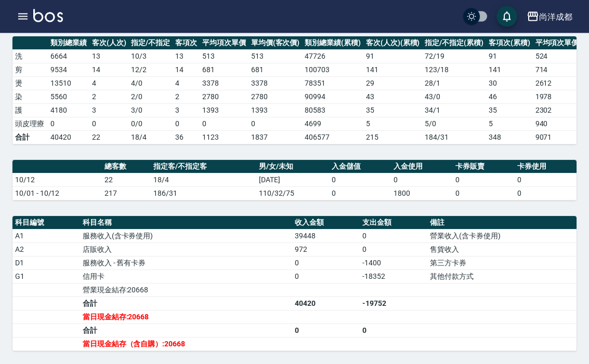 The width and height of the screenshot is (589, 364). What do you see at coordinates (393, 97) in the screenshot?
I see `td: 43` at bounding box center [393, 97].